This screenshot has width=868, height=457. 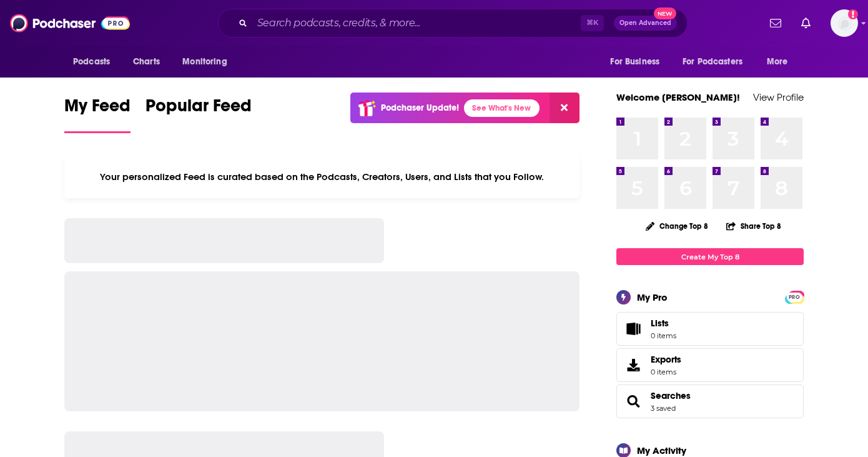 What do you see at coordinates (98, 109) in the screenshot?
I see `span: My Feed` at bounding box center [98, 109].